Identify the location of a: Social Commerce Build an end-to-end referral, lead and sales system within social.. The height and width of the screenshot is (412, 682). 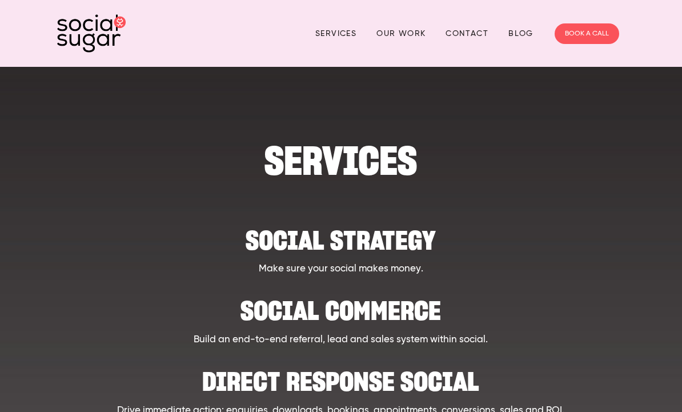
(341, 317).